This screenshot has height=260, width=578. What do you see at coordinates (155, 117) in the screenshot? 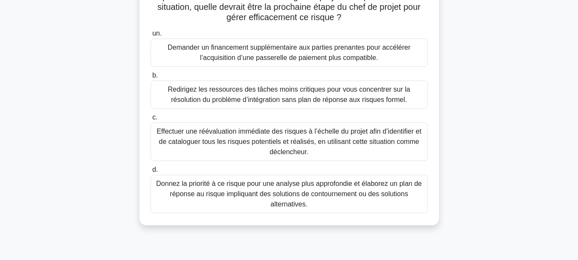
I see `font: c.` at bounding box center [155, 117].